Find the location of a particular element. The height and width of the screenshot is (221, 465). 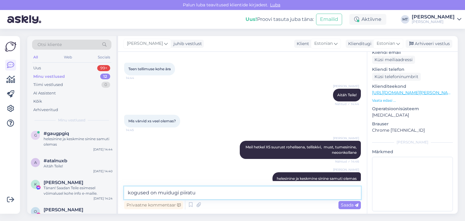

div: Web is located at coordinates (68, 57).